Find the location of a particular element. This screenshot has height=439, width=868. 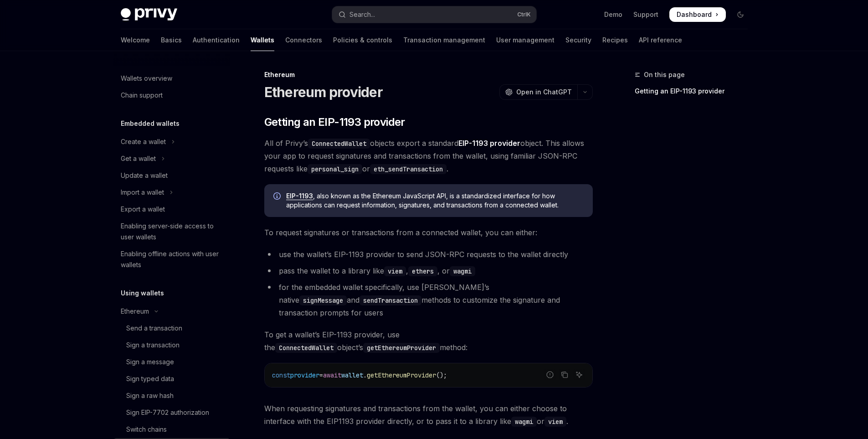

div: Import a wallet is located at coordinates (142, 193).